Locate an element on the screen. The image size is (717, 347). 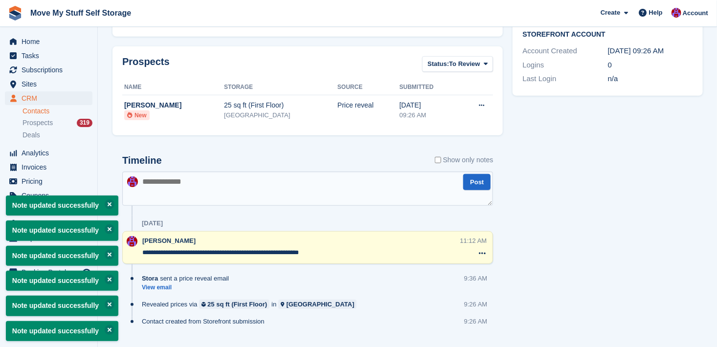
div: Revealed prices via in is located at coordinates (251, 304).